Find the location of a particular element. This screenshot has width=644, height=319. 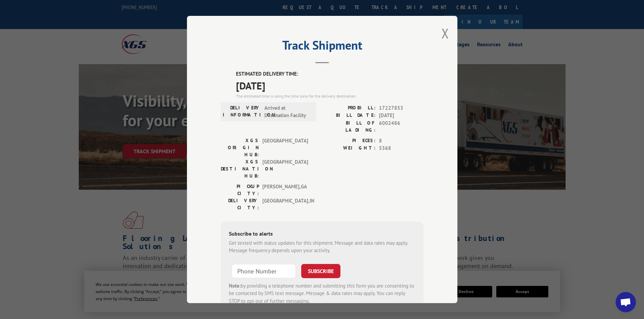

span: 17227853 is located at coordinates (401, 108).